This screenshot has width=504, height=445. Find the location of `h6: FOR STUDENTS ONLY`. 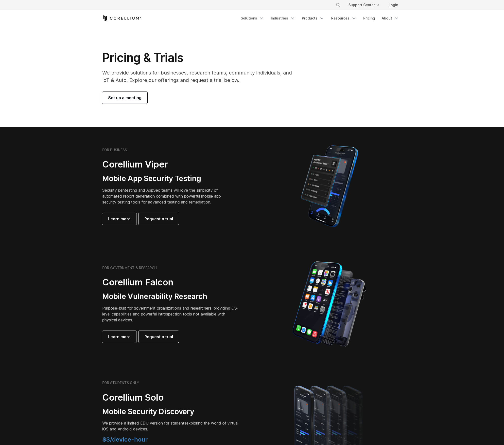

h6: FOR STUDENTS ONLY is located at coordinates (121, 383).